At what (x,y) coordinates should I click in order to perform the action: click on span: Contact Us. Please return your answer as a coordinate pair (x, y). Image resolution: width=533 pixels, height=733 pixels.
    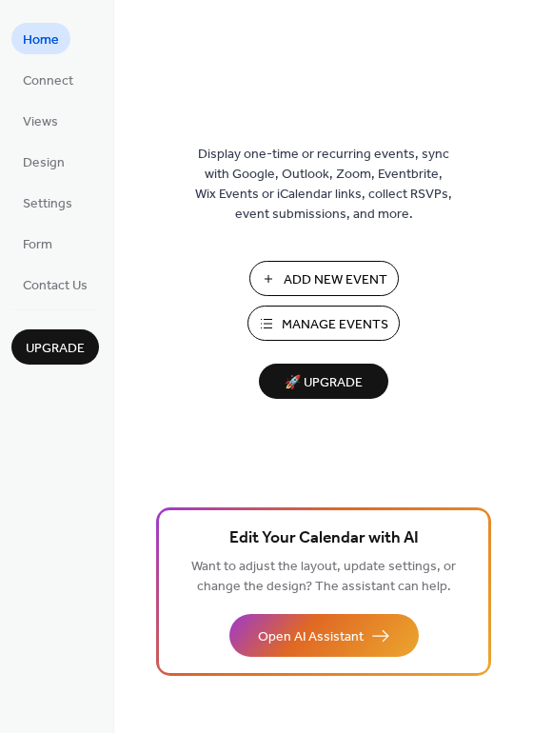
    Looking at the image, I should click on (55, 285).